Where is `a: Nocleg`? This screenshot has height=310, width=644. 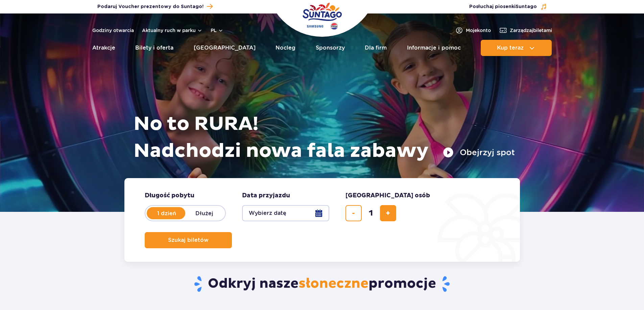
a: Nocleg is located at coordinates (285, 48).